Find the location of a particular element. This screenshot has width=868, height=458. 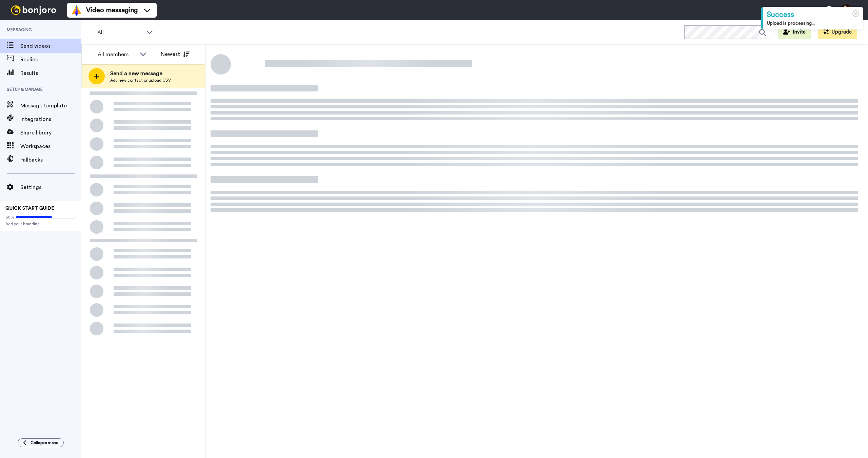

img: bj-logo-header-white.svg is located at coordinates (34, 10).